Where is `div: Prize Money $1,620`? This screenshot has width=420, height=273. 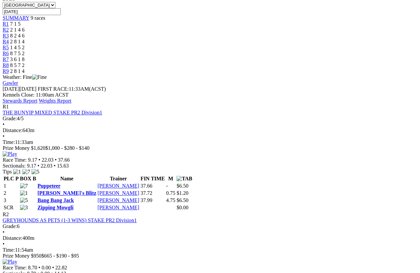 div: Prize Money $1,620 is located at coordinates (210, 148).